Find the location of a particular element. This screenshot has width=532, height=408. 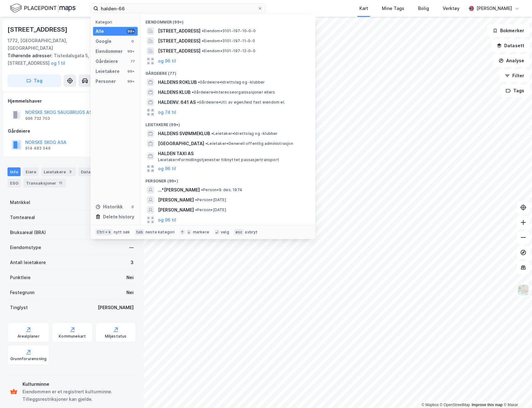

div: Kulturminne is located at coordinates (78, 384).